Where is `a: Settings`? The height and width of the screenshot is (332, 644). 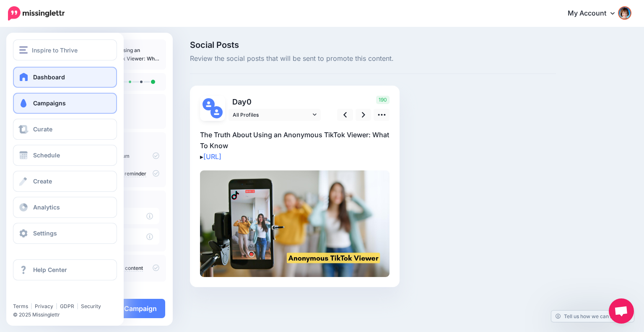
a: Settings is located at coordinates (65, 233).